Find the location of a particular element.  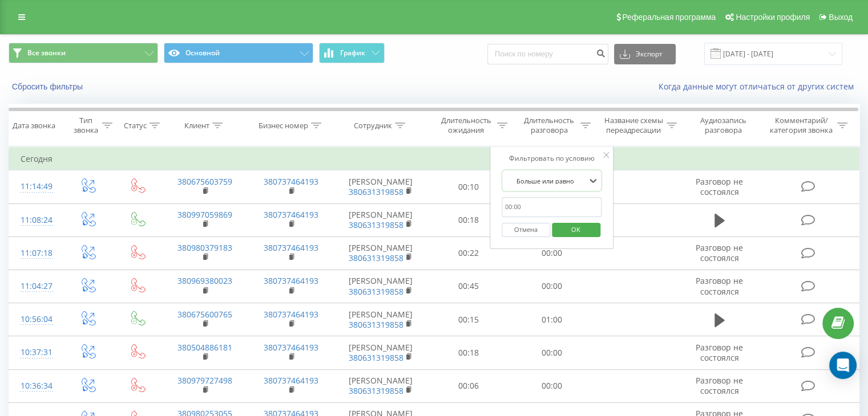

a: 380675603759 is located at coordinates (205, 181).